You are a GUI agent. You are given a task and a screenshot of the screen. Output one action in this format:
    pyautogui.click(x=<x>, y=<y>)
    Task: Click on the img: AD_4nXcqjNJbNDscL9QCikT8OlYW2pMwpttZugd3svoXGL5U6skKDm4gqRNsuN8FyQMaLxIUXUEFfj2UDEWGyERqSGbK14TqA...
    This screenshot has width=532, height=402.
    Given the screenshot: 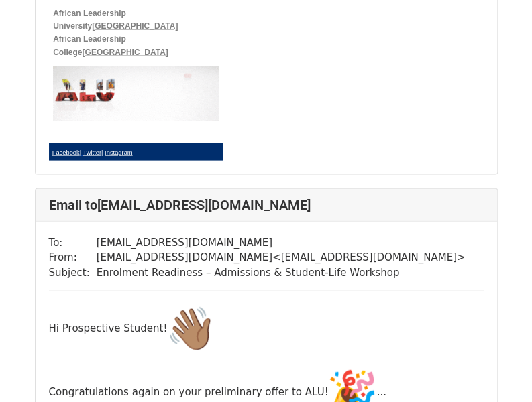 What is the action you would take?
    pyautogui.click(x=135, y=94)
    